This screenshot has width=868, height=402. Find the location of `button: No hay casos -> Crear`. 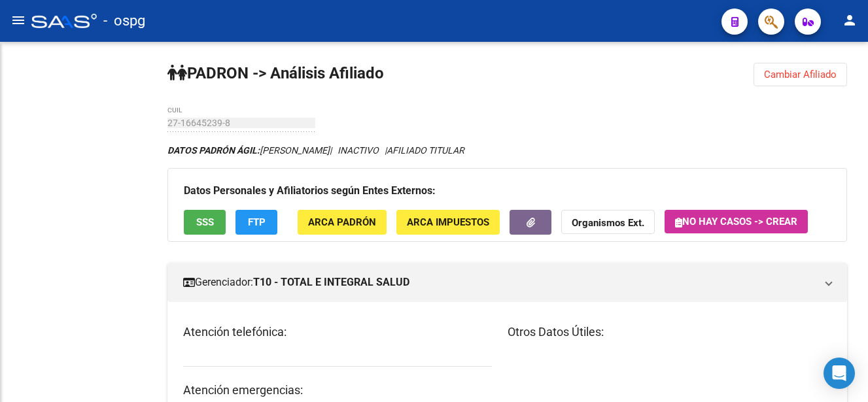

button: No hay casos -> Crear is located at coordinates (735, 221).